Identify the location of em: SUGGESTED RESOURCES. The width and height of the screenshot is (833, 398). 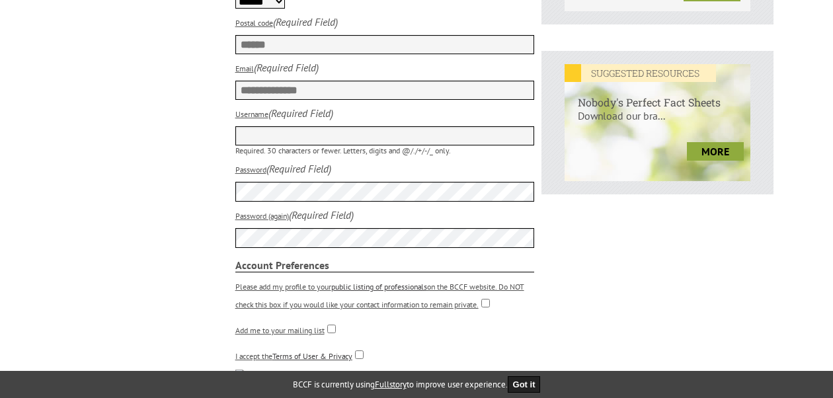
(640, 73).